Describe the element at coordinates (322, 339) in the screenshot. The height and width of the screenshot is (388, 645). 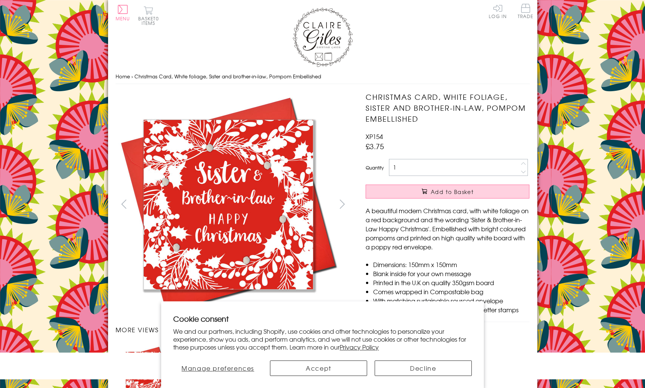
I see `p: We and our partners, including Shopify, use cookies and other technologies to personalize your ex...` at that location.